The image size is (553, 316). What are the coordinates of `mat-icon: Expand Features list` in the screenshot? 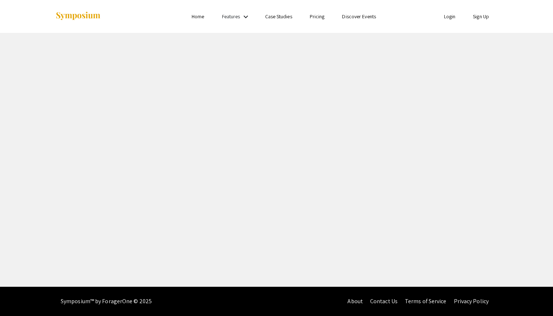 It's located at (246, 17).